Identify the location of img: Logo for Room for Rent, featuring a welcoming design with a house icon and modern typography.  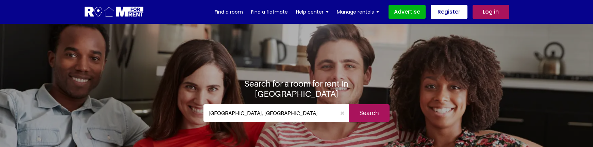
(114, 12).